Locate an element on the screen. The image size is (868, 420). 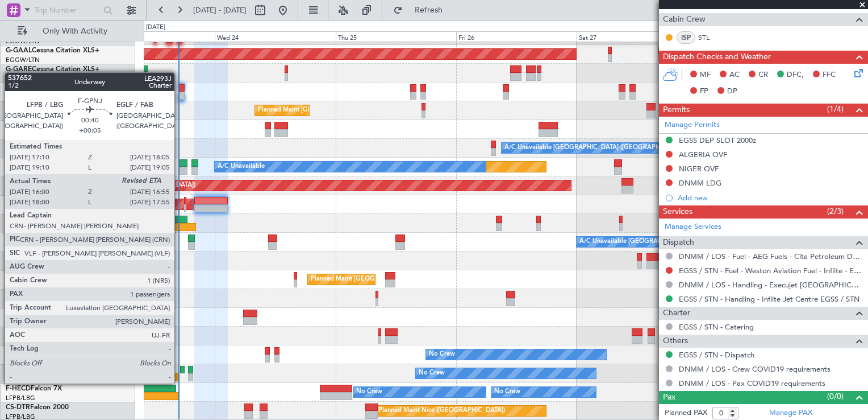
a: DNMM / LOS - Fuel - AEG Fuels - Cita Petroleum DNMM / LOS is located at coordinates (771, 256).